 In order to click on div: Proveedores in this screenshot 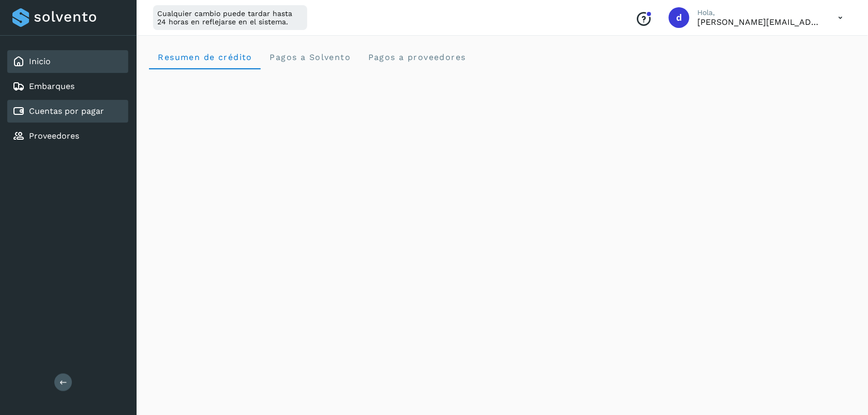, I will do `click(68, 136)`.